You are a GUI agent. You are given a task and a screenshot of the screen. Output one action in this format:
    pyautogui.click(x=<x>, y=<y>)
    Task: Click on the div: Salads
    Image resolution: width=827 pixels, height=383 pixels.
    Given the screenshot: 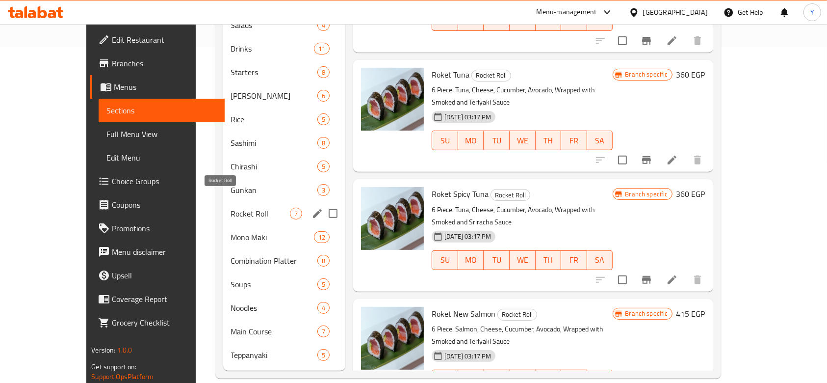 What is the action you would take?
    pyautogui.click(x=274, y=25)
    